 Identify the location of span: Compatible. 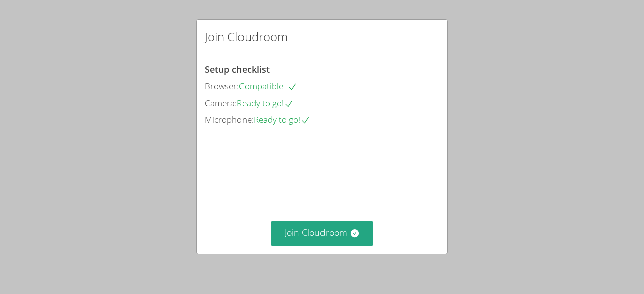
(268, 86).